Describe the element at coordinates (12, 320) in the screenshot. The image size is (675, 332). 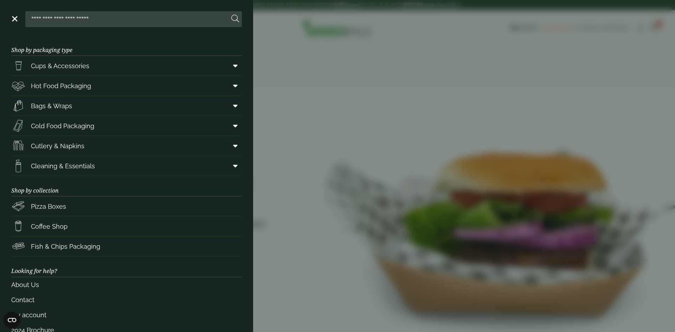
I see `button: Open CMP widget` at that location.